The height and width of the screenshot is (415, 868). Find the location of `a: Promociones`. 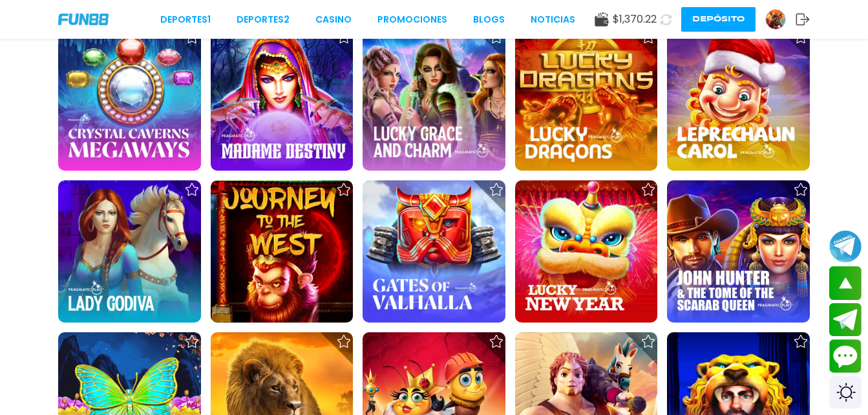

a: Promociones is located at coordinates (412, 20).